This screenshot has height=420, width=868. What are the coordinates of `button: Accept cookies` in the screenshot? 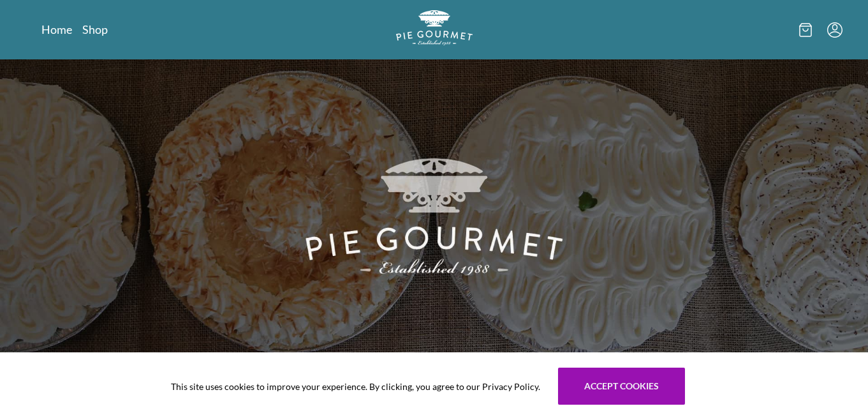 It's located at (621, 386).